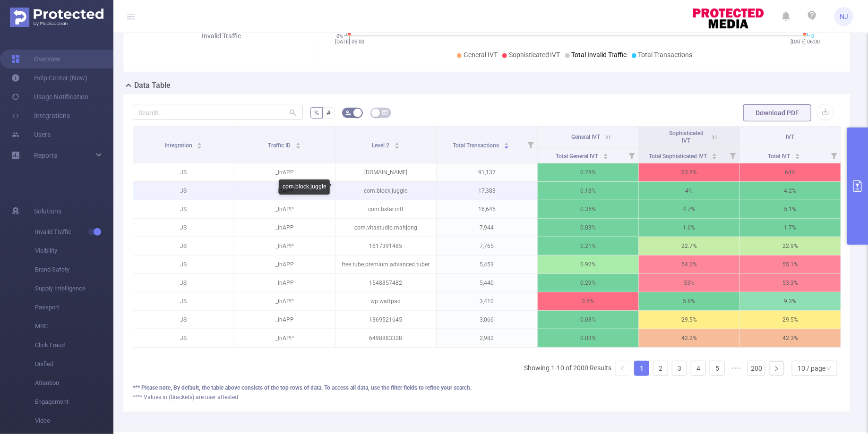  Describe the element at coordinates (45, 156) in the screenshot. I see `span: Reports` at that location.